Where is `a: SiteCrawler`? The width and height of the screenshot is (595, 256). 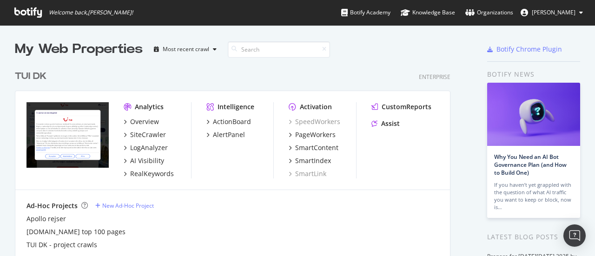 a: SiteCrawler is located at coordinates (145, 135).